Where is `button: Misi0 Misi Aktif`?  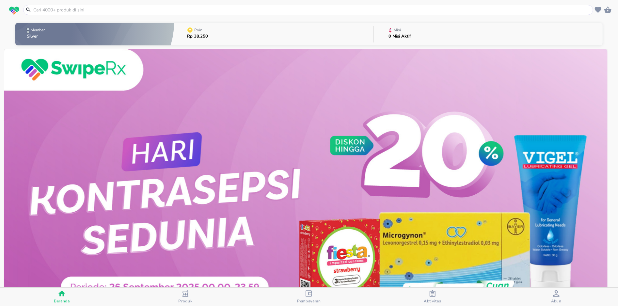
button: Misi0 Misi Aktif is located at coordinates (488, 34).